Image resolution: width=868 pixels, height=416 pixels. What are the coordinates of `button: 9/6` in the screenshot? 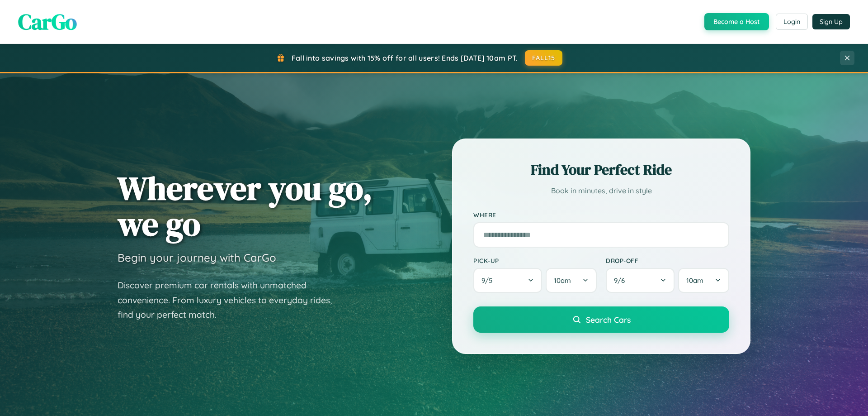 It's located at (641, 280).